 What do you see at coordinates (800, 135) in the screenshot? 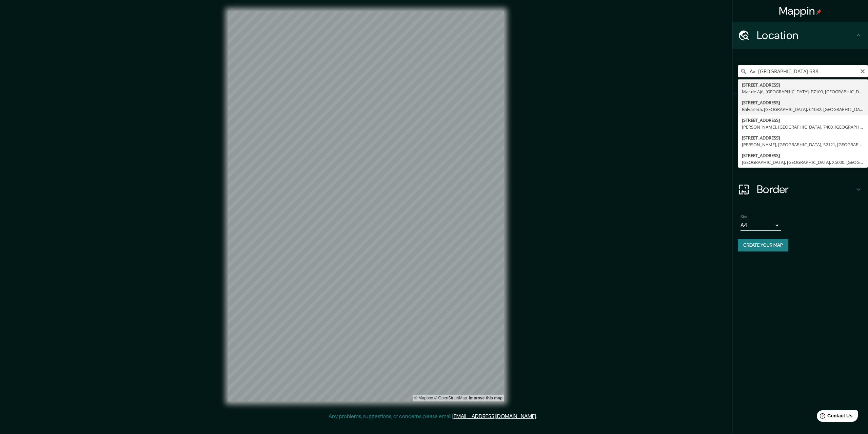
I see `div: Style` at bounding box center [800, 135].